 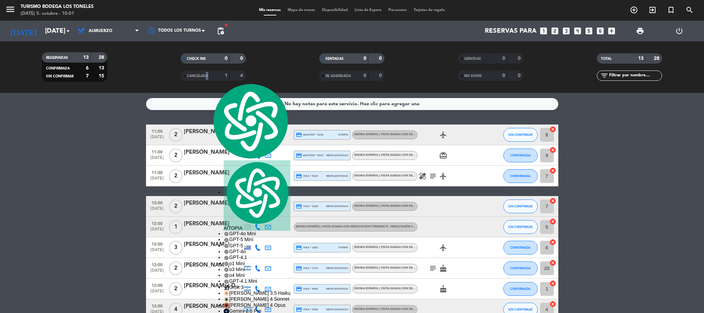 What do you see at coordinates (307, 289) in the screenshot?
I see `span: visa * 8036` at bounding box center [307, 289].